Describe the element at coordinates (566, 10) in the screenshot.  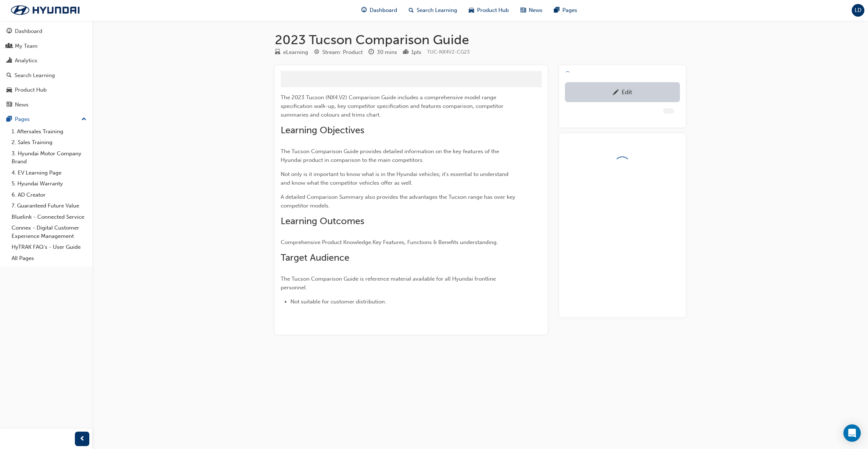
I see `a: pages-iconPages` at that location.